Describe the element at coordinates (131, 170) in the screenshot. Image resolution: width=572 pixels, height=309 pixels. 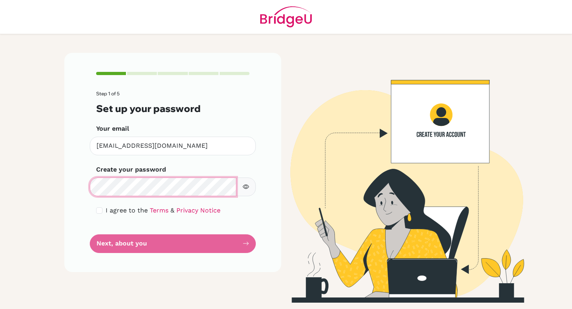
I see `label: Create your password` at that location.